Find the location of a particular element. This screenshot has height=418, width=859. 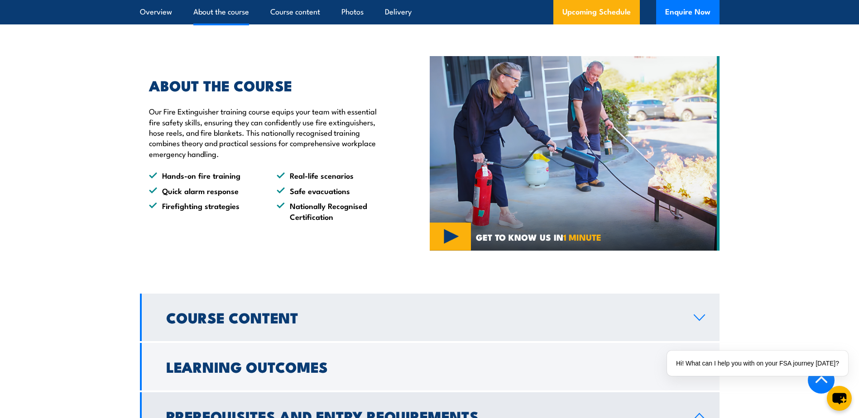

li: Nationally Recognised Certification is located at coordinates (332, 211).